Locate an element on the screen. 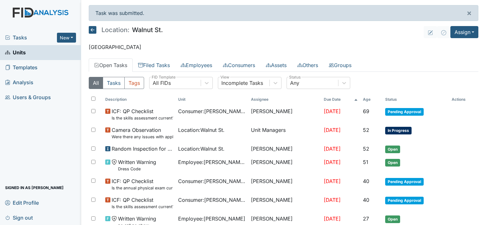  h5: Walnut St. is located at coordinates (126, 30).